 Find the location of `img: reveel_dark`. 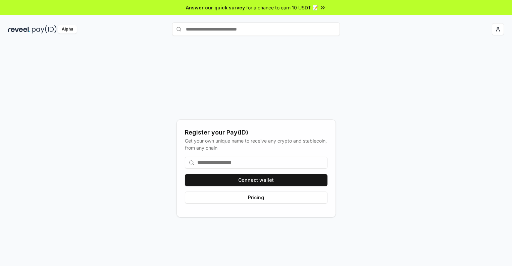

img: reveel_dark is located at coordinates (19, 29).